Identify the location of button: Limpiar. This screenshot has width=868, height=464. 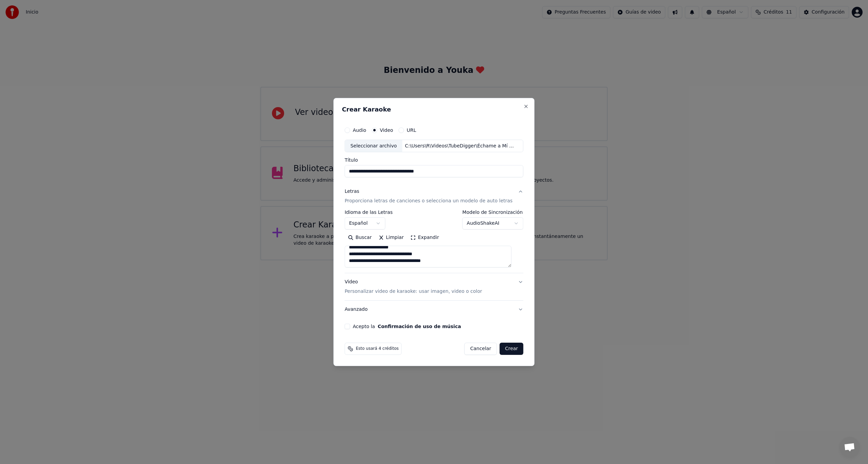
(391, 238).